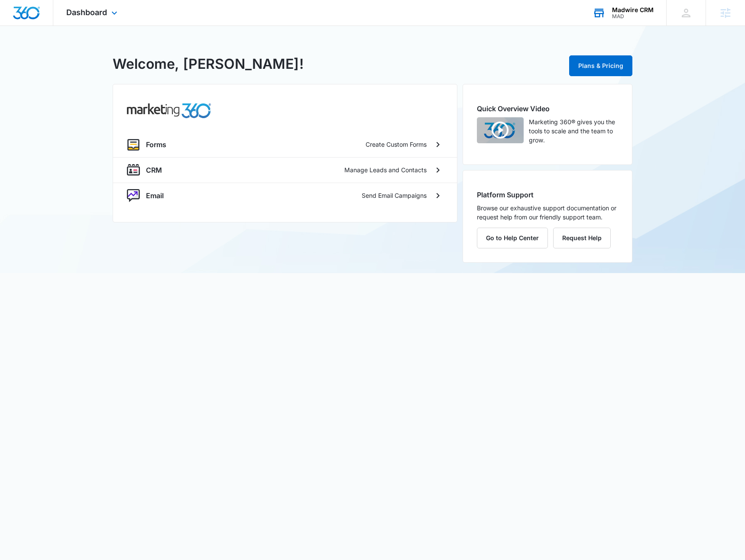 The image size is (745, 560). What do you see at coordinates (512, 238) in the screenshot?
I see `button: Go to Help Center` at bounding box center [512, 238].